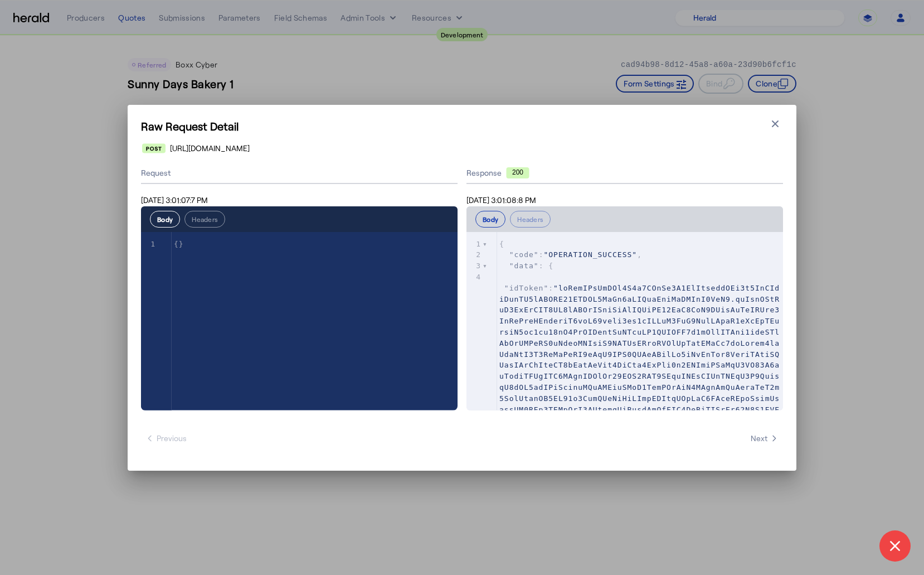 The width and height of the screenshot is (924, 575). What do you see at coordinates (462, 126) in the screenshot?
I see `h1: Raw Request Detail` at bounding box center [462, 126].